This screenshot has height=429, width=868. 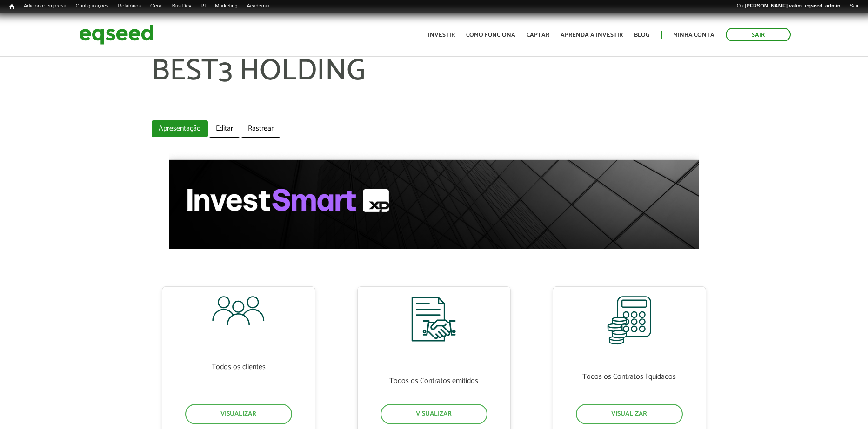 I want to click on a: Editar, so click(x=224, y=129).